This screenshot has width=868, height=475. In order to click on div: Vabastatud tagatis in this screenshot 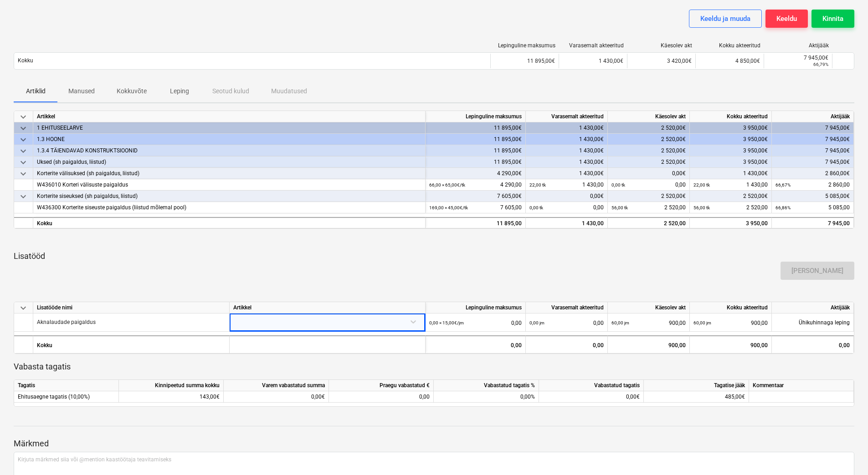, I will do `click(592, 386)`.